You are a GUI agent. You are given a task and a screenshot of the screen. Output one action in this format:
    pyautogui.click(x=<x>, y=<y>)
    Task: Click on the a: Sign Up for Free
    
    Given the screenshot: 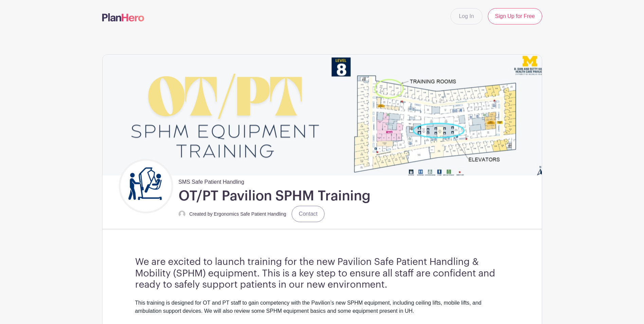 What is the action you would take?
    pyautogui.click(x=515, y=17)
    